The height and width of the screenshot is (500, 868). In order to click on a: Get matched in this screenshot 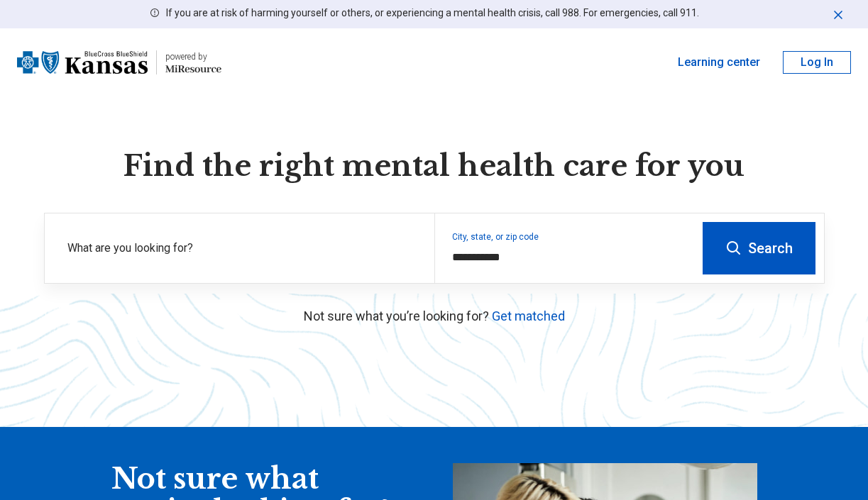, I will do `click(528, 316)`.